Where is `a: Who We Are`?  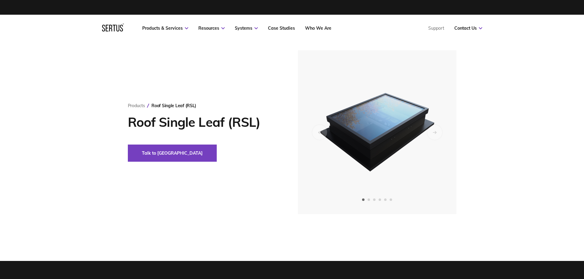
a: Who We Are is located at coordinates (318, 28).